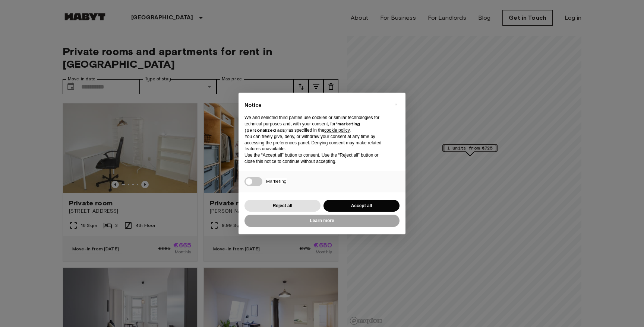 The height and width of the screenshot is (327, 644). Describe the element at coordinates (337, 130) in the screenshot. I see `a: cookie policy` at that location.